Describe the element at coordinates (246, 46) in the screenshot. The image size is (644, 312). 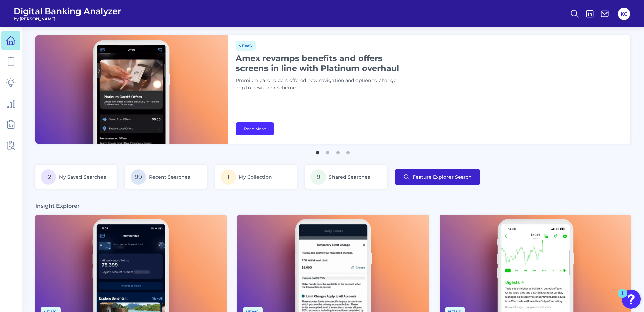
I see `span: News` at that location.